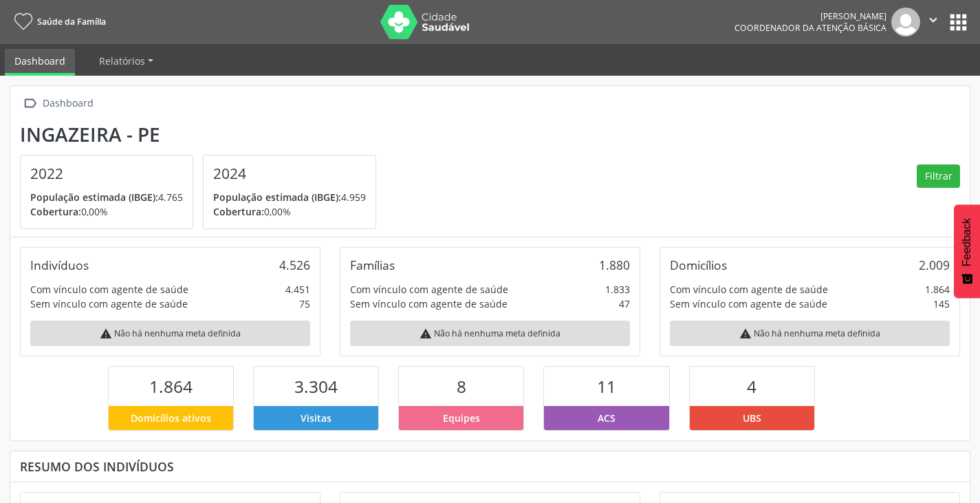  I want to click on button: Feedback - Mostrar pesquisa, so click(967, 252).